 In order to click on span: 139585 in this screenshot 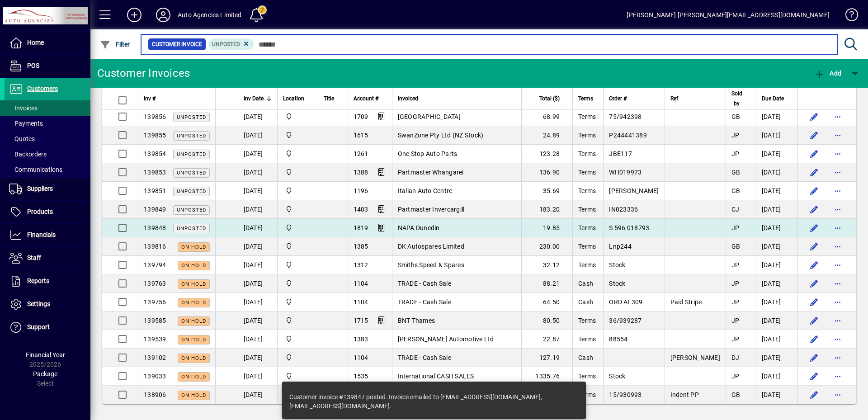, I will do `click(155, 320)`.